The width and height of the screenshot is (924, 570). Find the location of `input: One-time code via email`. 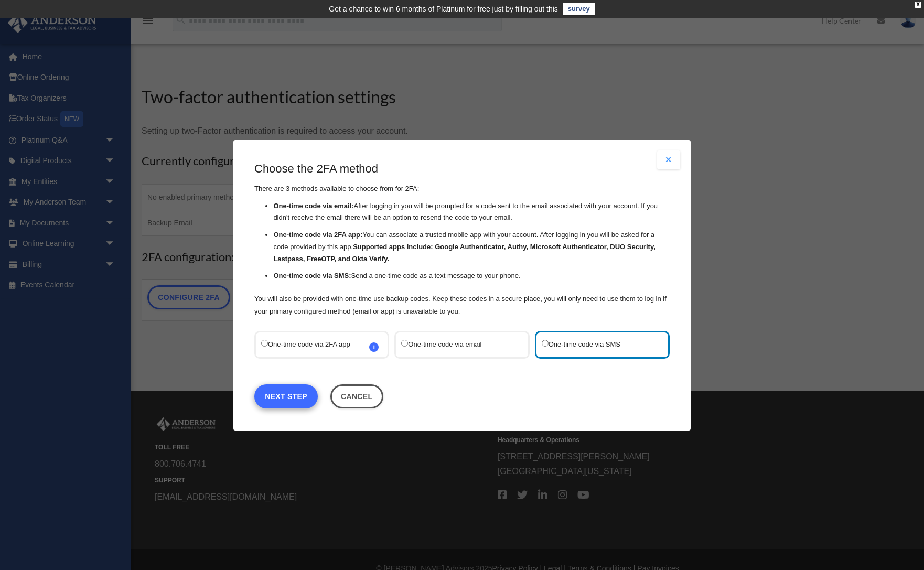

input: One-time code via email is located at coordinates (405, 342).